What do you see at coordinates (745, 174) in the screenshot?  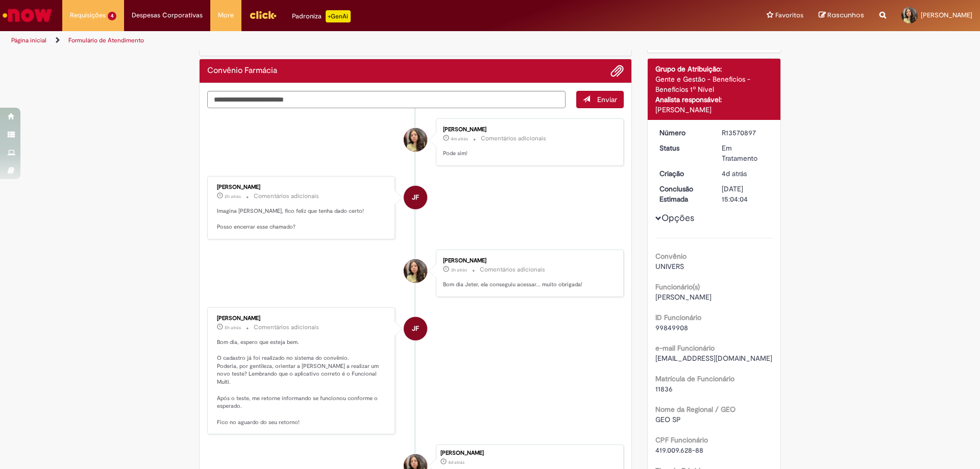 I see `div: 26/09/2025 14:42:32` at bounding box center [745, 174].